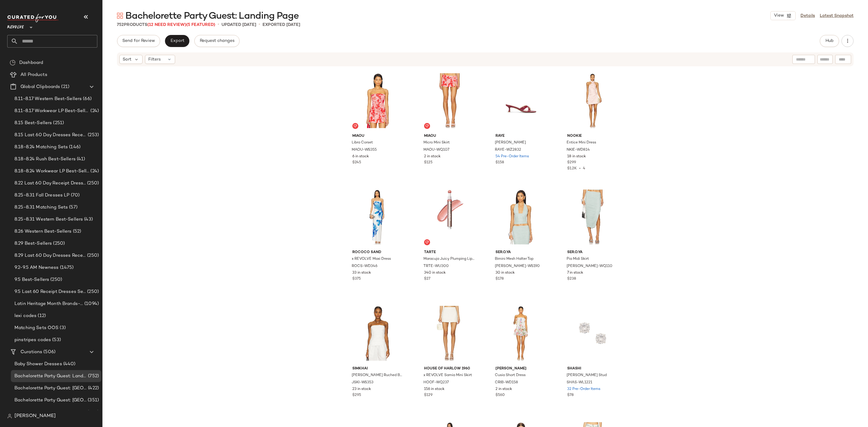 The height and width of the screenshot is (427, 868). What do you see at coordinates (120, 24) in the screenshot?
I see `span: 752` at bounding box center [120, 24].